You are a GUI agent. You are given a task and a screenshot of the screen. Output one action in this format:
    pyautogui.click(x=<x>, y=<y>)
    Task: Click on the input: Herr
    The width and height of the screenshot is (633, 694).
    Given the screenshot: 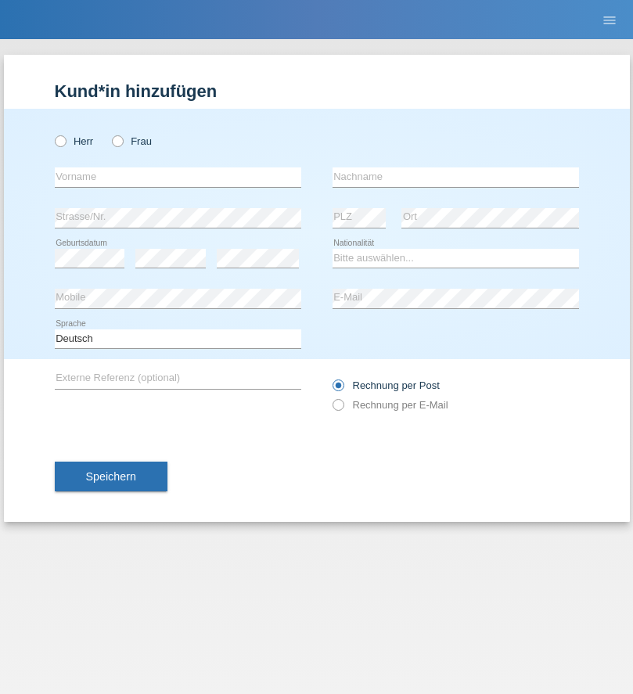 What is the action you would take?
    pyautogui.click(x=59, y=140)
    